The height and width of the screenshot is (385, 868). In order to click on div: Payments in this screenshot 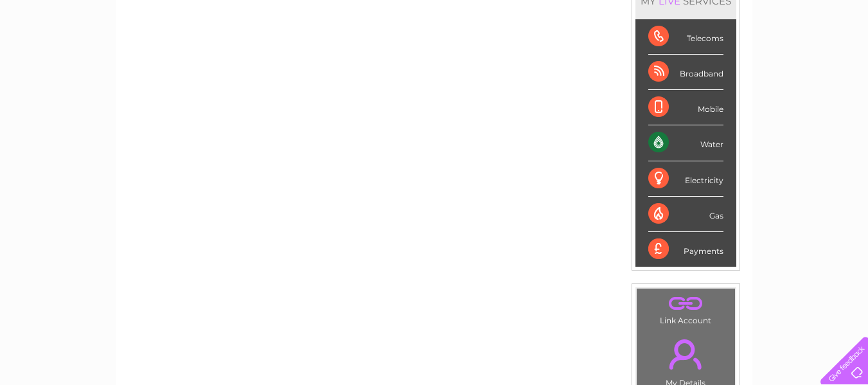, I will do `click(685, 250)`.